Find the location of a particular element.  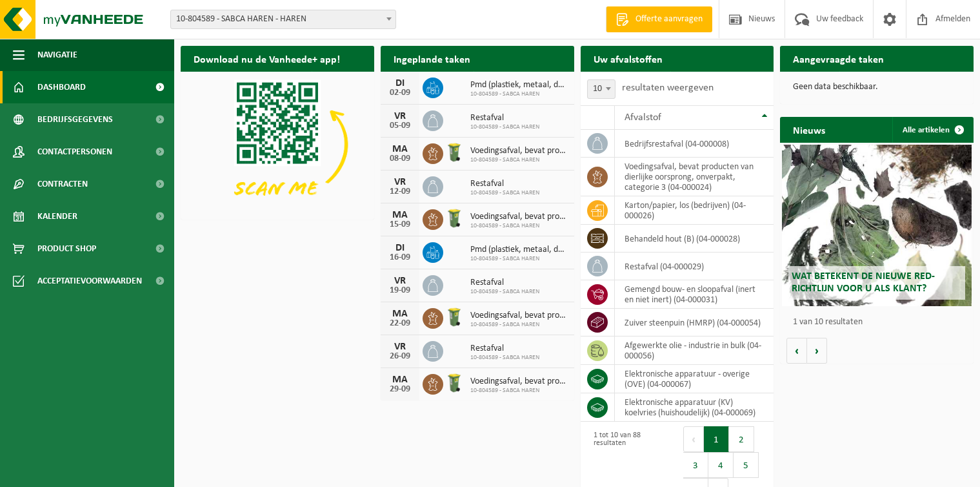

td: afgewerkte olie - industrie in bulk (04-000056) is located at coordinates (694, 350).